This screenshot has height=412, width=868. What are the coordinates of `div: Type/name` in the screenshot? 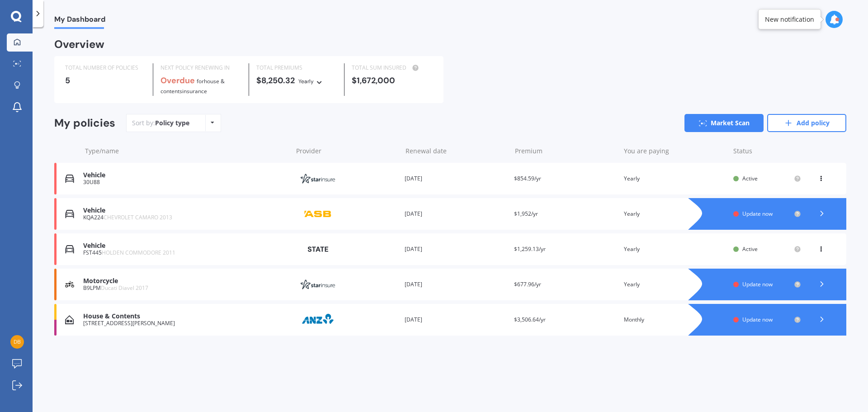 It's located at (187, 151).